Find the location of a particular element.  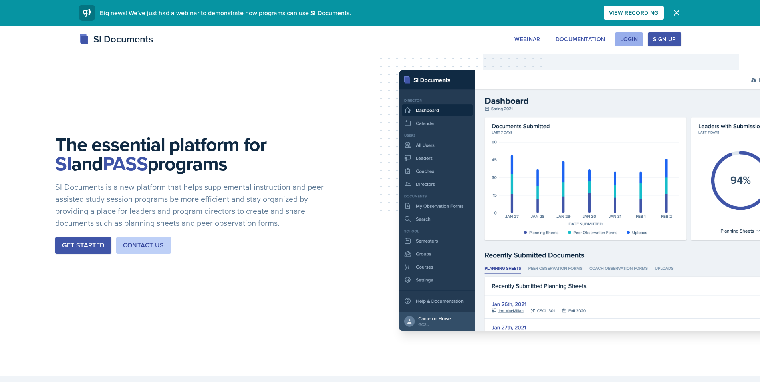

button: Login is located at coordinates (629, 39).